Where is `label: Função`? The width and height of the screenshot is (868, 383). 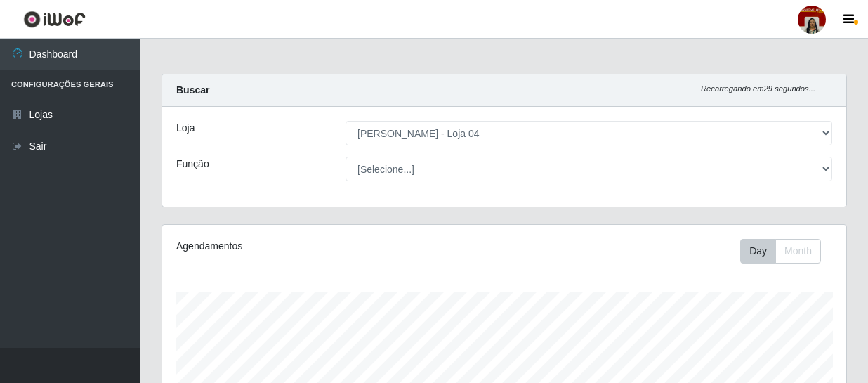
label: Função is located at coordinates (193, 163).